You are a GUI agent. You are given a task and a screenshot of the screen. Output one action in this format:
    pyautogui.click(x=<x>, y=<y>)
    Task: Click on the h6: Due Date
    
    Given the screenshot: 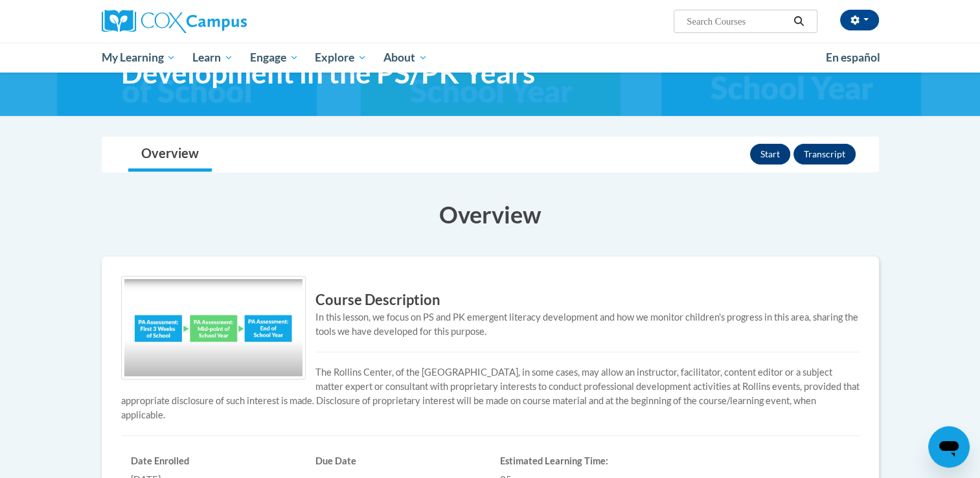 What is the action you would take?
    pyautogui.click(x=398, y=461)
    